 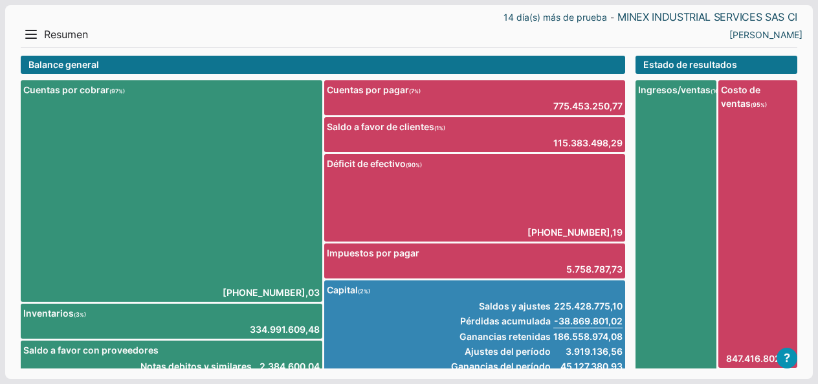 I want to click on span: Inventarios, so click(x=172, y=313).